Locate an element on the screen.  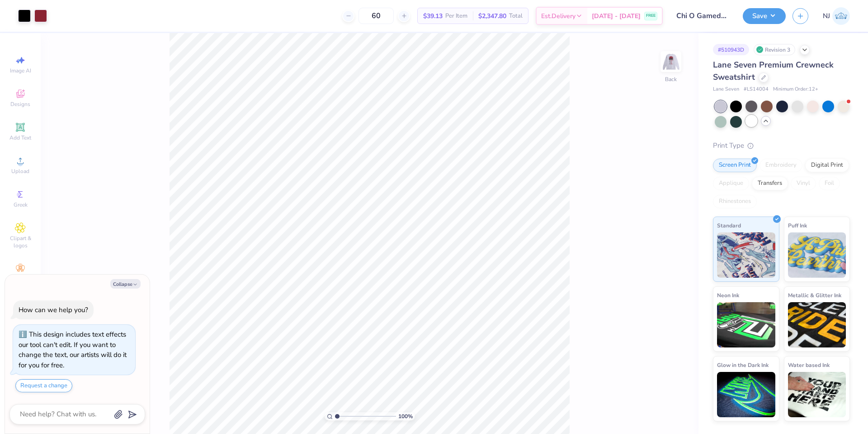
div: # 510943D is located at coordinates (731, 50).